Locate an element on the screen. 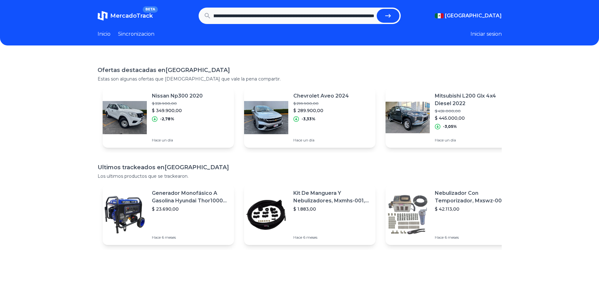 The image size is (599, 287). a: Sincronizacion is located at coordinates (136, 34).